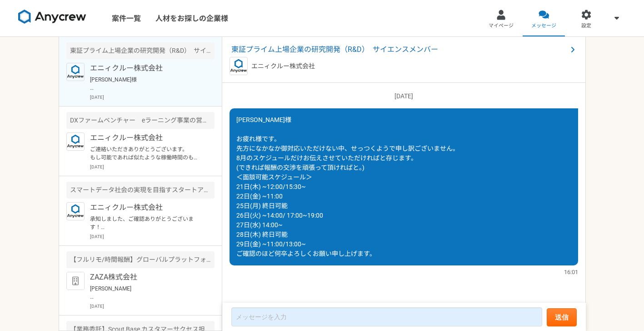 This screenshot has width=644, height=331. I want to click on span: 16:01, so click(571, 271).